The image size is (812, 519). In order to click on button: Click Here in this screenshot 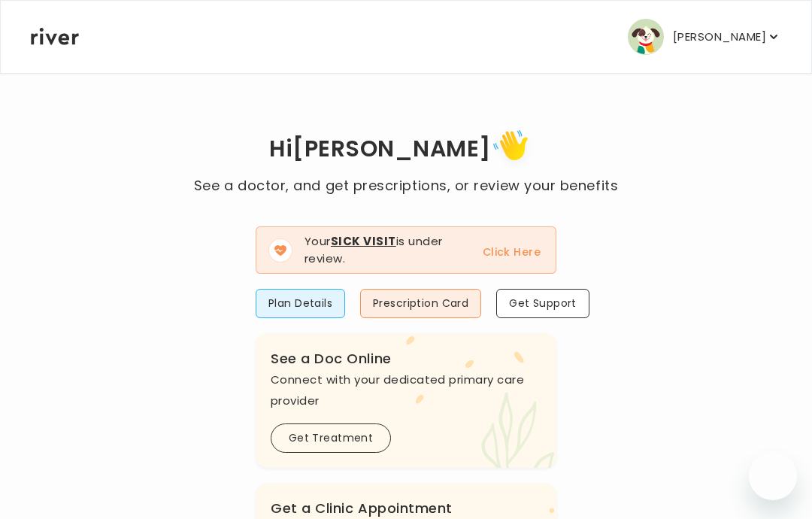, I will do `click(511, 252)`.